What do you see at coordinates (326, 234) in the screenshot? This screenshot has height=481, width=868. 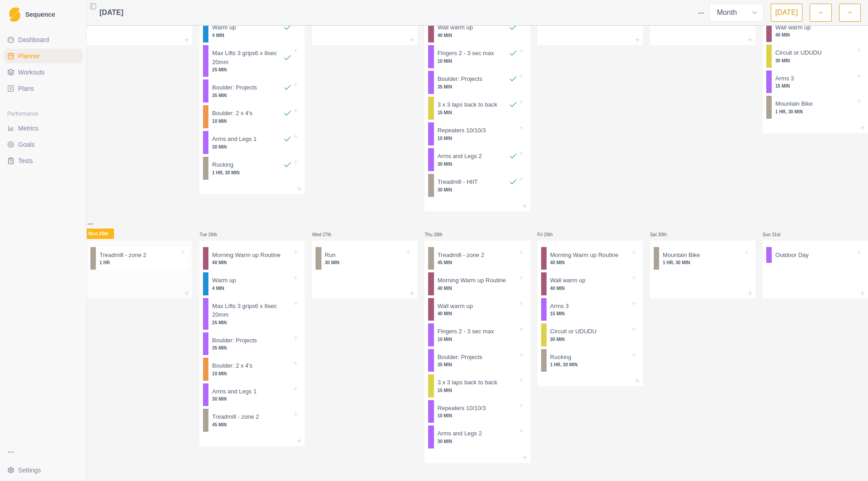 I see `p: Wed 27th` at bounding box center [326, 234].